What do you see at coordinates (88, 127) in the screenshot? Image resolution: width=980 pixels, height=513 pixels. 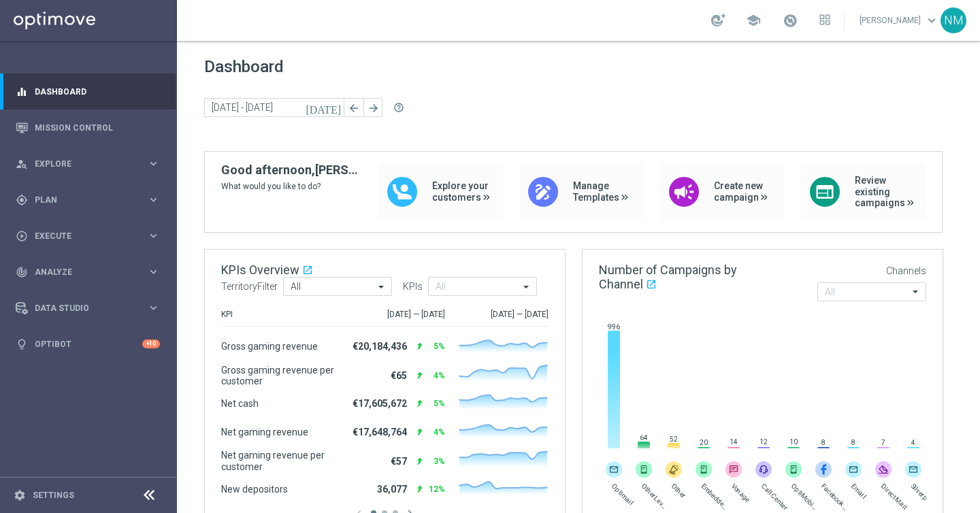 I see `button: Mission Control` at bounding box center [88, 127].